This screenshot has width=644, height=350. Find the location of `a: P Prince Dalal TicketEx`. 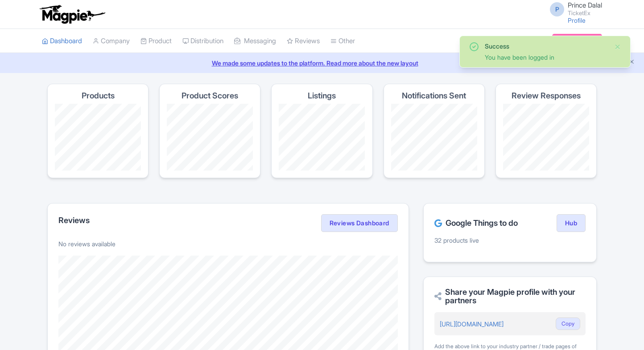

a: P Prince Dalal TicketEx is located at coordinates (573, 9).